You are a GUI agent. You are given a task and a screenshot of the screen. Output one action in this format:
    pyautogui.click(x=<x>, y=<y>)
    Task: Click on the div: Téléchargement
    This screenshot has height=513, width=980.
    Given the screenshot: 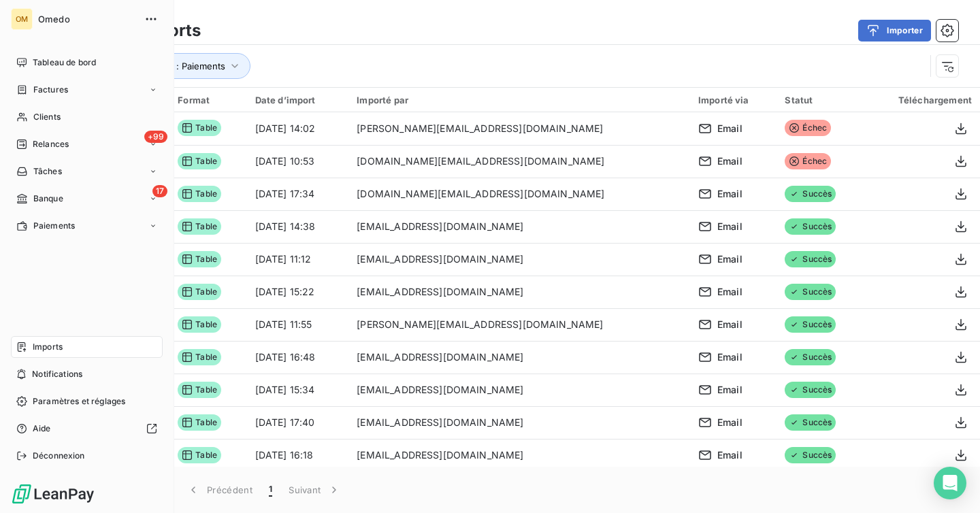 What is the action you would take?
    pyautogui.click(x=921, y=100)
    